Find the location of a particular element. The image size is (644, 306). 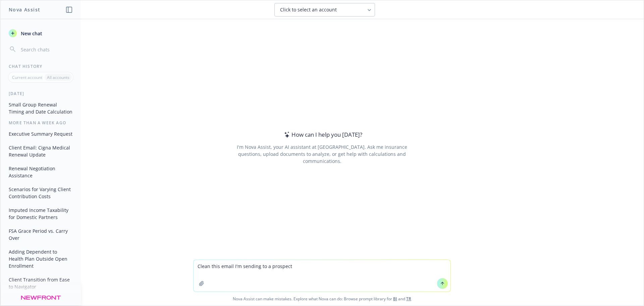

button: New chat is located at coordinates (41, 33).